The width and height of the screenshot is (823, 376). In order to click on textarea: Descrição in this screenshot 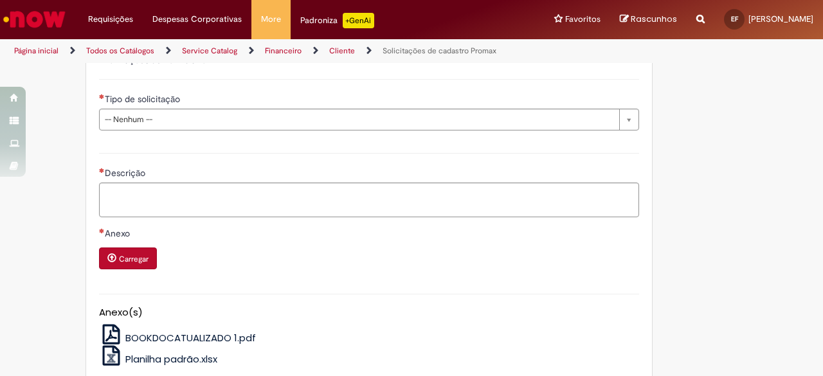, I will do `click(369, 199)`.